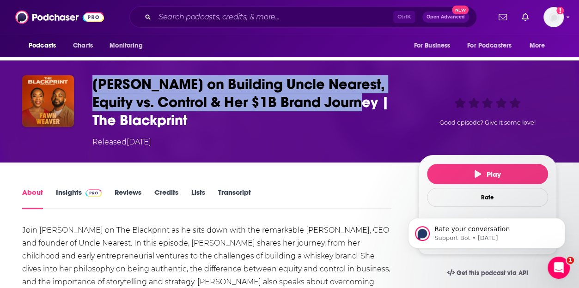  What do you see at coordinates (487, 122) in the screenshot?
I see `span: Good episode? Give it some love!` at bounding box center [487, 122].